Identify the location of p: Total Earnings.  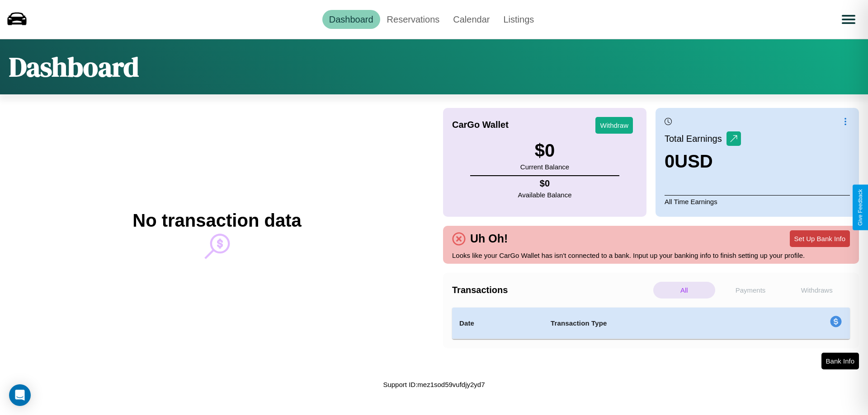
(696, 139).